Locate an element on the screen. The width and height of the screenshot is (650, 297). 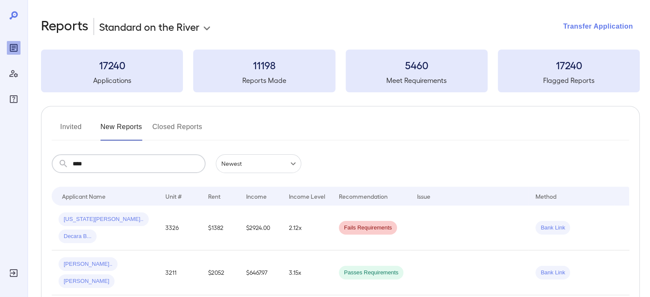
div: FAQ is located at coordinates (14, 99).